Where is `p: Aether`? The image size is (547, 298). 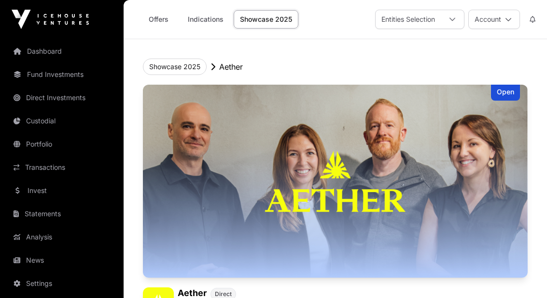
p: Aether is located at coordinates (231, 67).